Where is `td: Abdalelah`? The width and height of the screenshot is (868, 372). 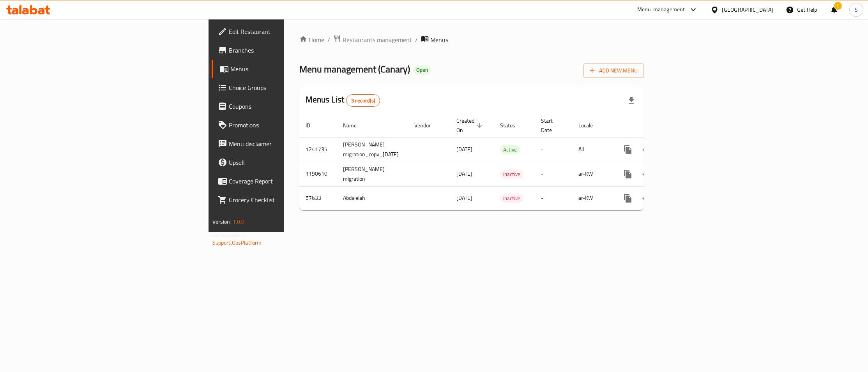
td: Abdalelah is located at coordinates (372, 198).